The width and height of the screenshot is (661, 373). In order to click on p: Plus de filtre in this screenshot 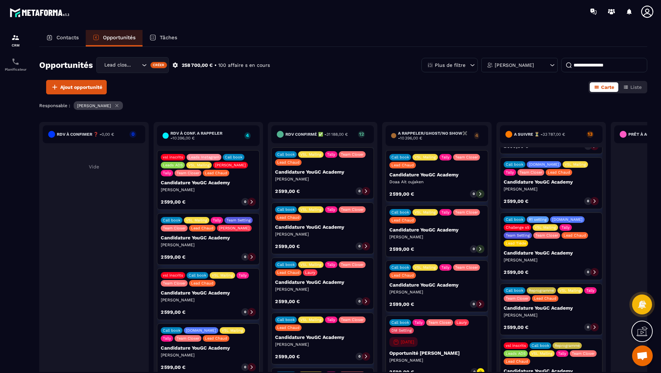, I will do `click(450, 65)`.